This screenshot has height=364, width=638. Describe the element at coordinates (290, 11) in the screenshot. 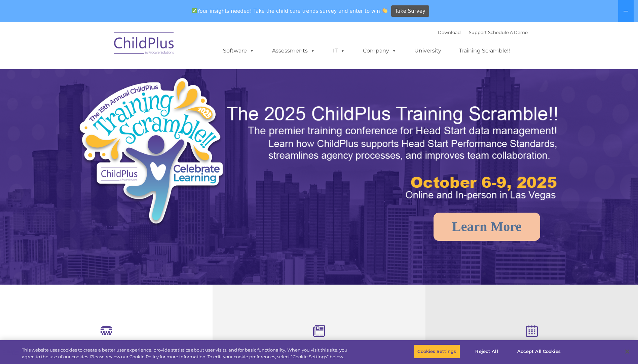

I see `span: Your insights needed! Take the child care trends survey and enter to win!` at that location.